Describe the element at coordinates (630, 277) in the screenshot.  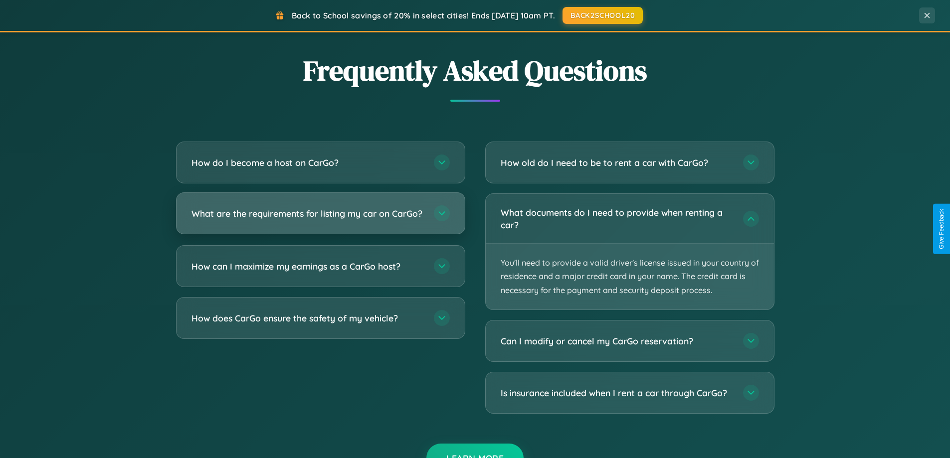
I see `p: You'll need to provide a valid driver's license issued in your country of residence and a major c...` at that location.